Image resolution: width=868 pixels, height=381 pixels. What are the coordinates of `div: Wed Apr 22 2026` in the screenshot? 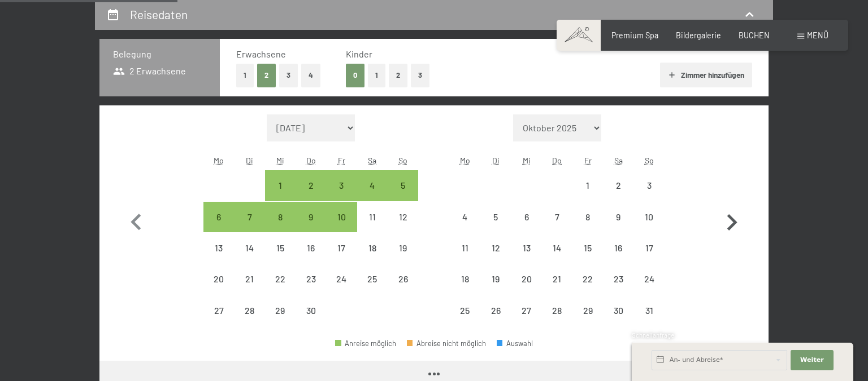 It's located at (280, 280).